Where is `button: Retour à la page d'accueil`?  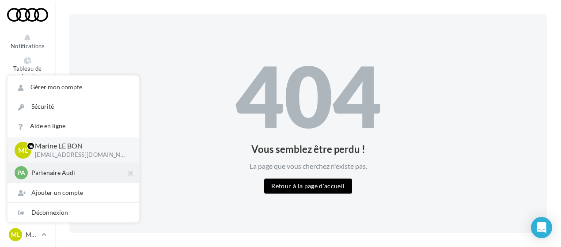
button: Retour à la page d'accueil is located at coordinates (308, 186).